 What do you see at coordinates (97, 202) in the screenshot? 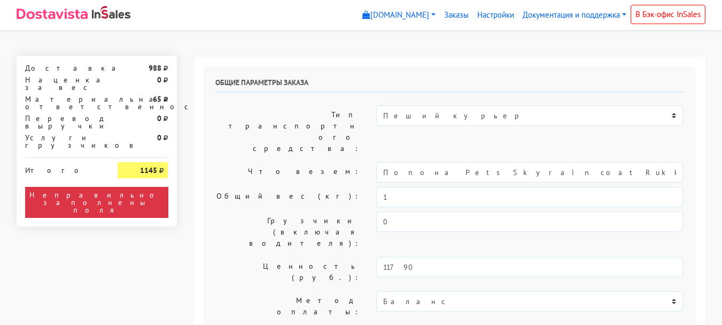
I see `div: Неправильно заполнены поля` at bounding box center [97, 202].